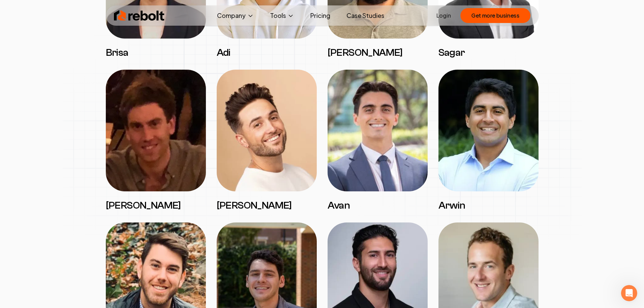  Describe the element at coordinates (282, 15) in the screenshot. I see `button: Tools` at that location.